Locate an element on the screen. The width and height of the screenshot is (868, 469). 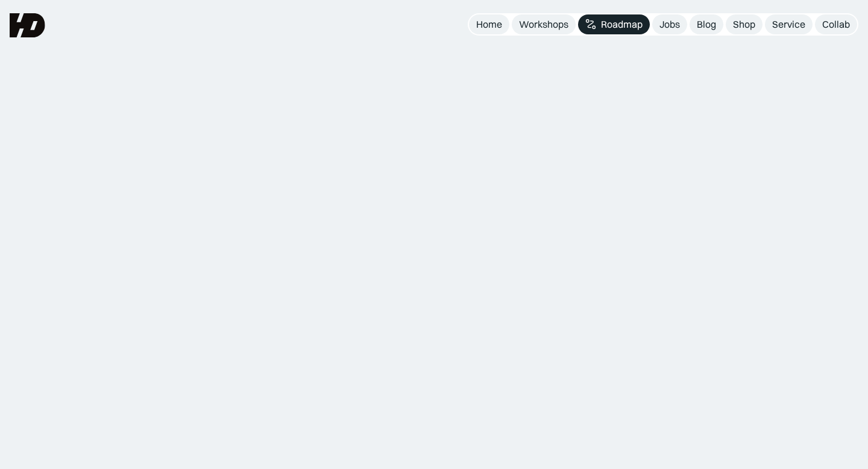
a: Home is located at coordinates (489, 24).